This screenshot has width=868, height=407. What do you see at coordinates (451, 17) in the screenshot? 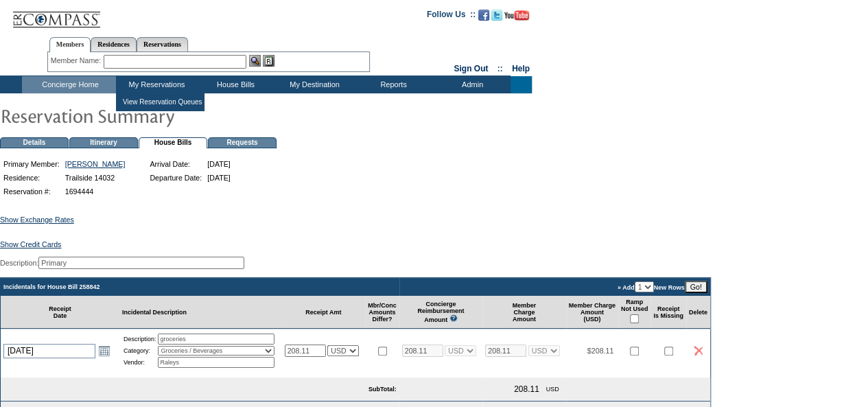
I see `td: Follow Us ::` at bounding box center [451, 17].